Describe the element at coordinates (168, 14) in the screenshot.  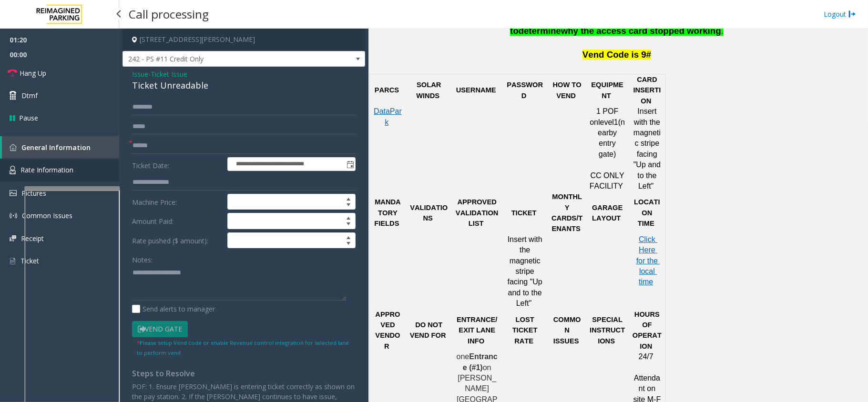
I see `h3: Call processing` at that location.